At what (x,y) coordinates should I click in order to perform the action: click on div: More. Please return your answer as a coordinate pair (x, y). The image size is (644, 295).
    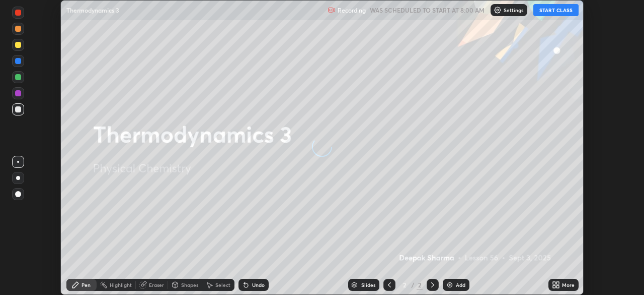
    Looking at the image, I should click on (568, 284).